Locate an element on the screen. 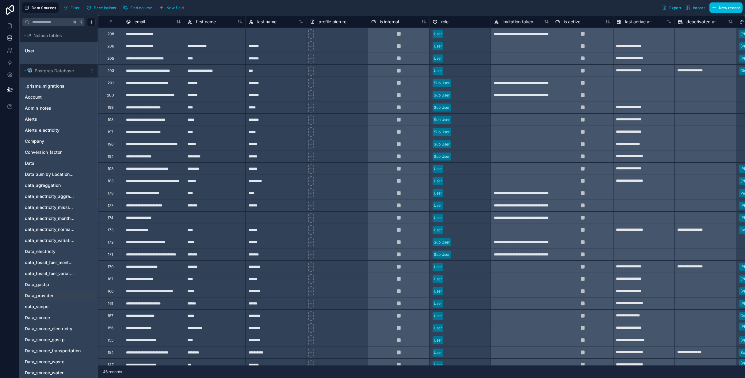 The image size is (745, 378). a: Data_provider is located at coordinates (53, 296).